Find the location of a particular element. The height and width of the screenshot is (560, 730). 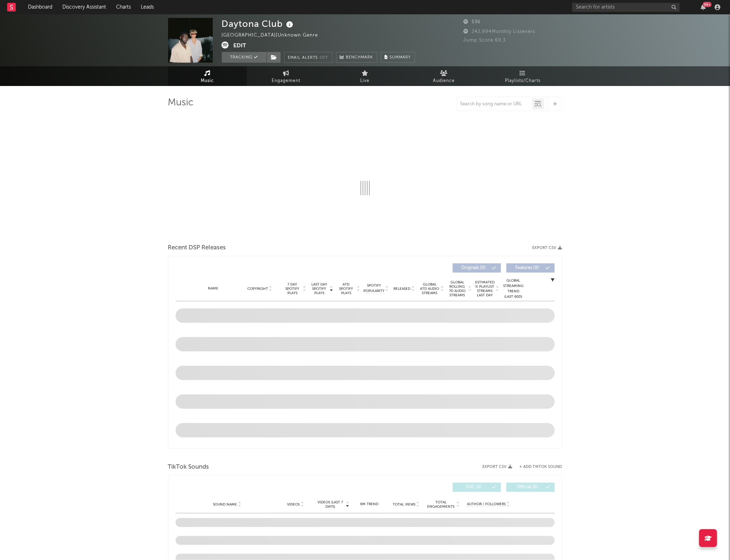

span: Author / Followers is located at coordinates (486, 504).